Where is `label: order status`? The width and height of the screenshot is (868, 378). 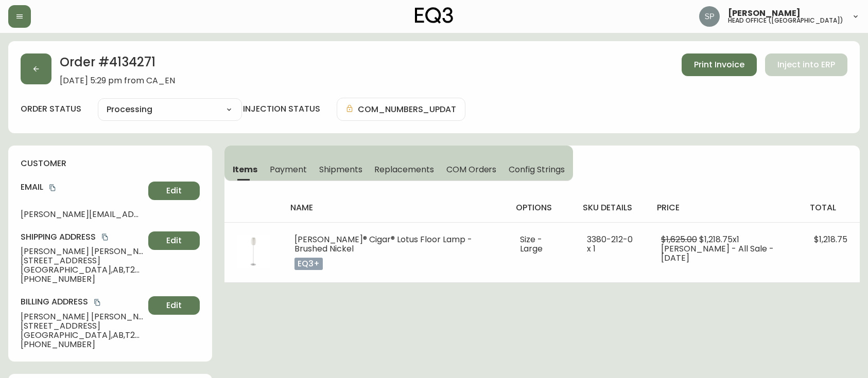 label: order status is located at coordinates (51, 109).